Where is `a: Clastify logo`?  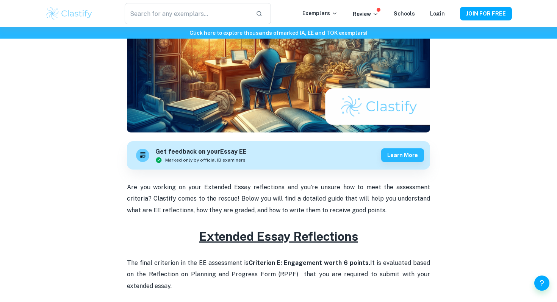 a: Clastify logo is located at coordinates (69, 14).